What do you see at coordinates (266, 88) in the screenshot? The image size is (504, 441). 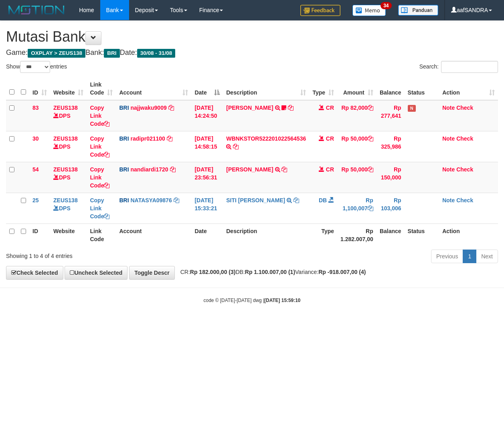 I see `th: Description: activate to sort column ascending` at bounding box center [266, 88].